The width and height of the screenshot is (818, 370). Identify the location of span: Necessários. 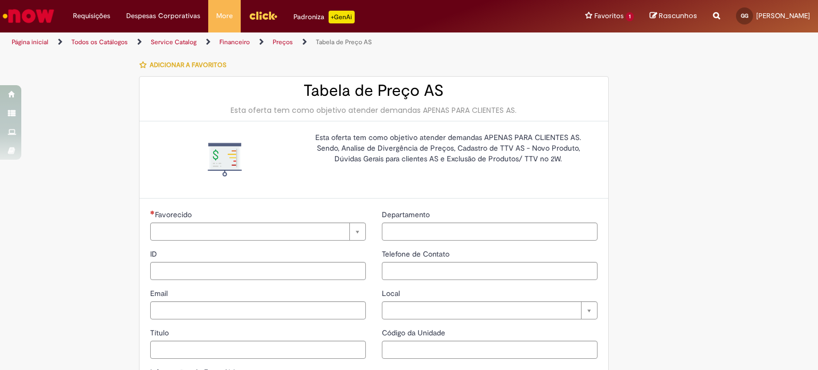
(152, 212).